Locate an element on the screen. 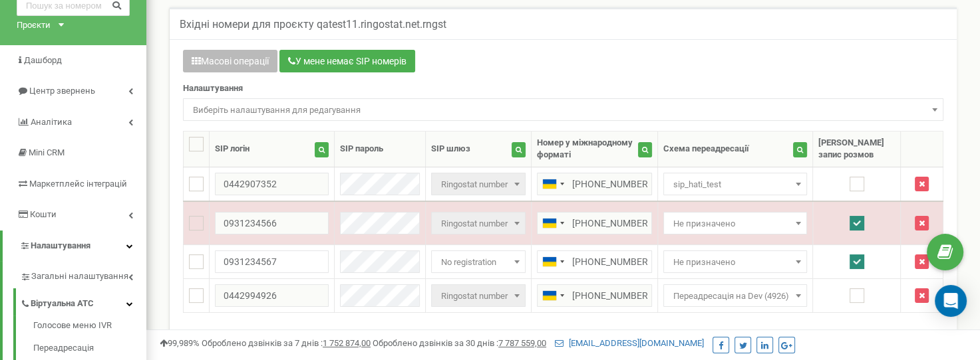  a: Віртуальна АТС is located at coordinates (83, 302).